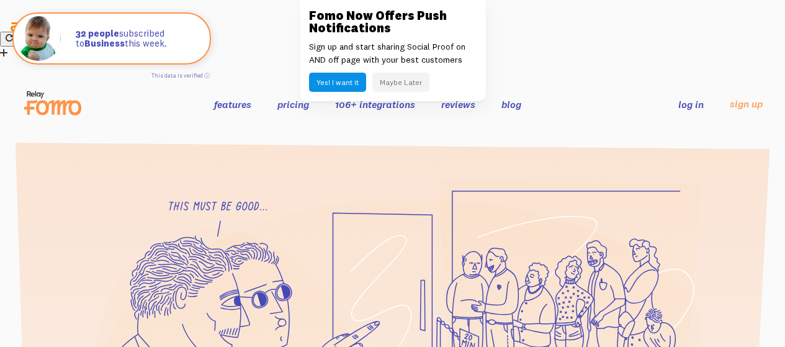  What do you see at coordinates (97, 33) in the screenshot?
I see `strong: 32 people` at bounding box center [97, 33].